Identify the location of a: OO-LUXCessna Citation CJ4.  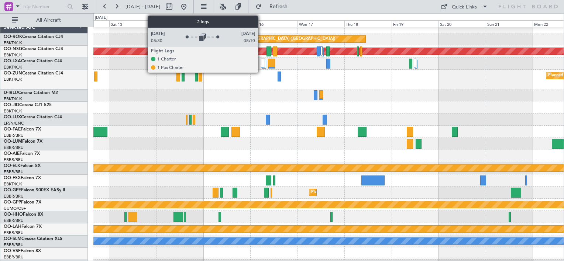
(33, 117).